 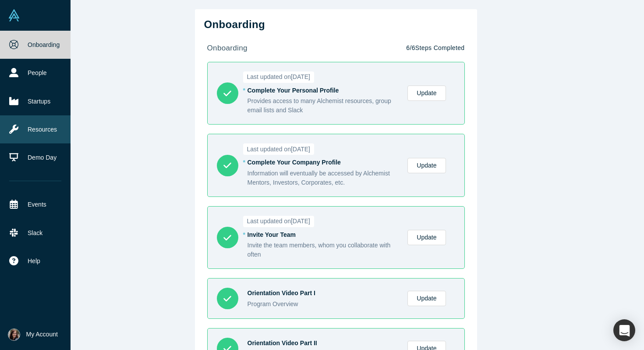 What do you see at coordinates (323, 106) in the screenshot?
I see `div: Provides access to many Alchemist resources, group email lists and Slack` at bounding box center [323, 106].